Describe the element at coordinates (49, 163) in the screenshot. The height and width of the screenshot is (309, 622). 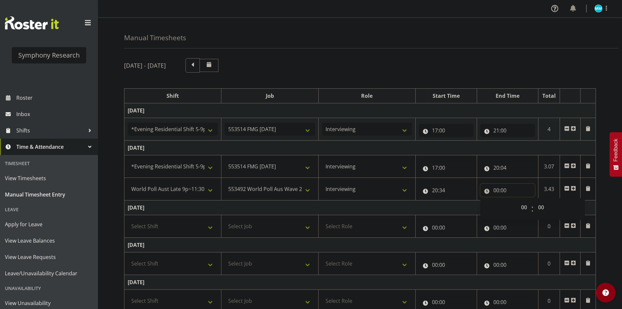
I see `div: Timesheet` at that location.